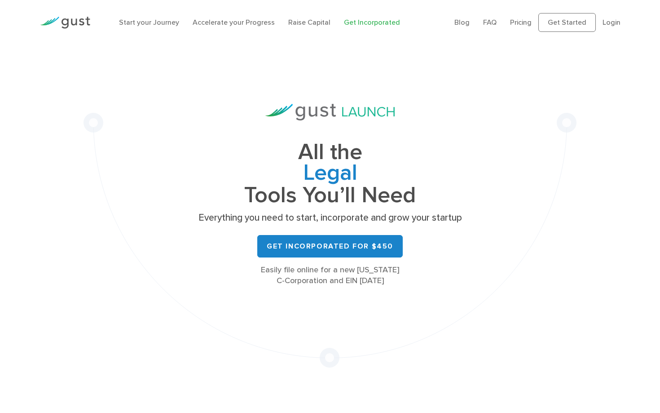 The height and width of the screenshot is (413, 660). I want to click on a: Get Started, so click(567, 22).